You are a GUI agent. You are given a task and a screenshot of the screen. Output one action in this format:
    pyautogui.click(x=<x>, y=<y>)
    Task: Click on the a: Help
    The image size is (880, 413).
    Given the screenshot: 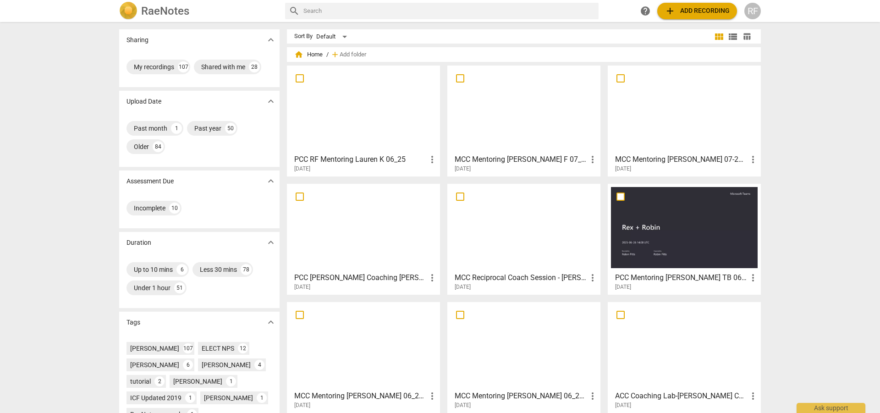 What is the action you would take?
    pyautogui.click(x=646, y=11)
    